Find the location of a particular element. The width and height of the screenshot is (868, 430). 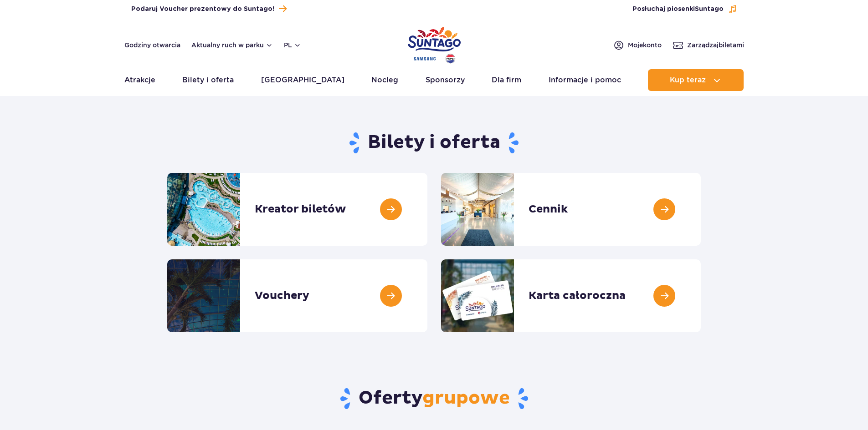

h2: Oferty is located at coordinates (434, 399).